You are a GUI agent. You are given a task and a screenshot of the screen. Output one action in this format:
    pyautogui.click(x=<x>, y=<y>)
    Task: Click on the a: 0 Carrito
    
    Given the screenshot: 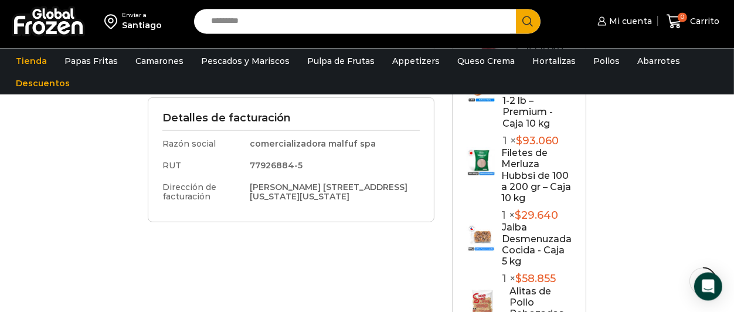 What is the action you would take?
    pyautogui.click(x=693, y=21)
    